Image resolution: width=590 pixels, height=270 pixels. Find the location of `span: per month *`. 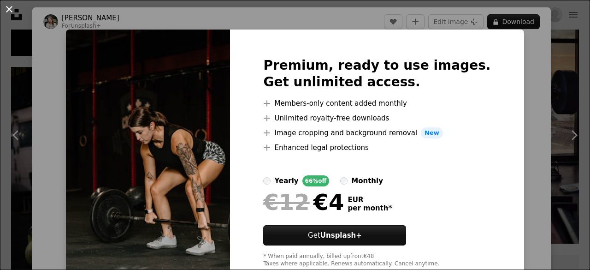

span: per month * is located at coordinates (370, 208).